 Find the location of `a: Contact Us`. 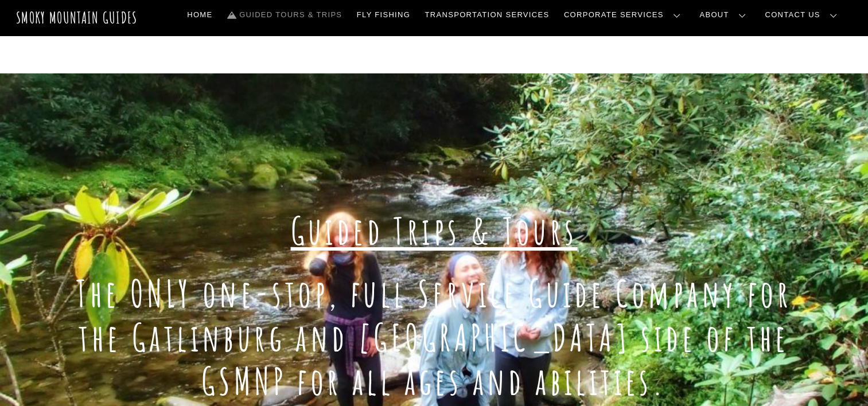

a: Contact Us is located at coordinates (803, 15).